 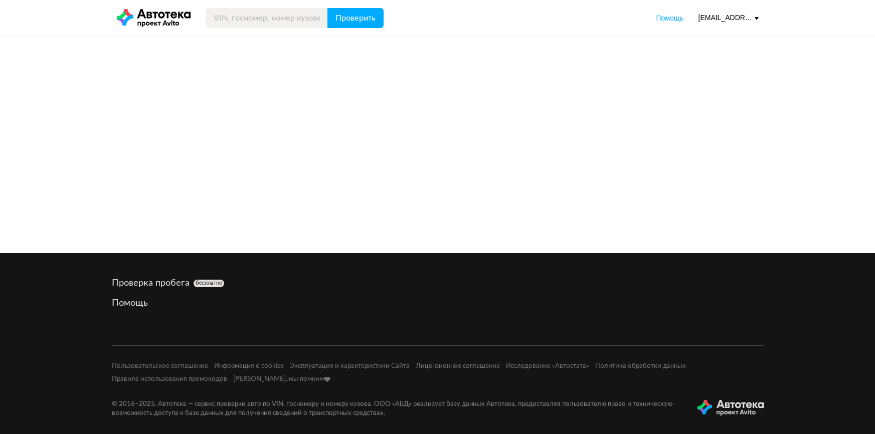 I want to click on p: Политика обработки данных, so click(x=641, y=367).